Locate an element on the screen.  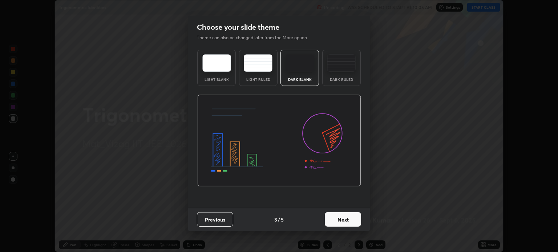
div: Dark Ruled is located at coordinates (341, 80).